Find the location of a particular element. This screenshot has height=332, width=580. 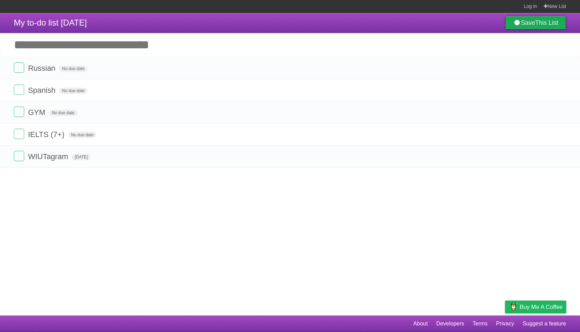

span: Spanish is located at coordinates (42, 90).